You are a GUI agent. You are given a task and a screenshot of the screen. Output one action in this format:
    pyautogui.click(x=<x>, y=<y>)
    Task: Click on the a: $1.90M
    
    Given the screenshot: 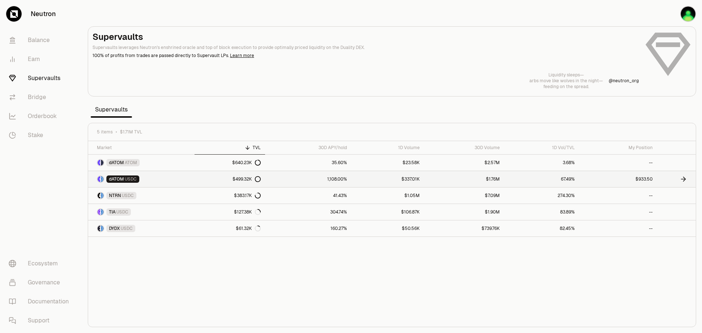 What is the action you would take?
    pyautogui.click(x=464, y=212)
    